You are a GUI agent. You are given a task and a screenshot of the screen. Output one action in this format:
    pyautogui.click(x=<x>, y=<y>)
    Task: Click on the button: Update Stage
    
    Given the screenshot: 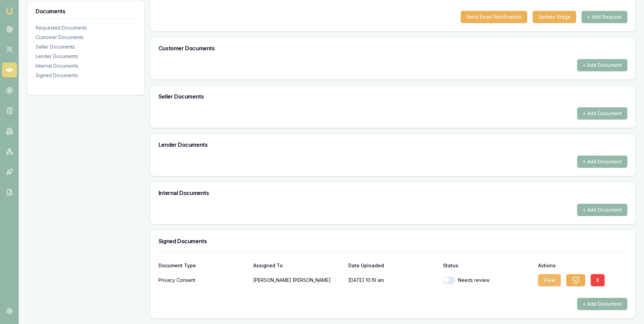 What is the action you would take?
    pyautogui.click(x=554, y=17)
    